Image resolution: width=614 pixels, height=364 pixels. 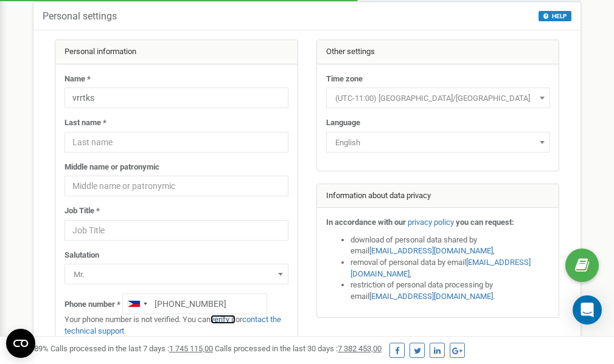 I want to click on div: Open Intercom Messenger, so click(x=587, y=310).